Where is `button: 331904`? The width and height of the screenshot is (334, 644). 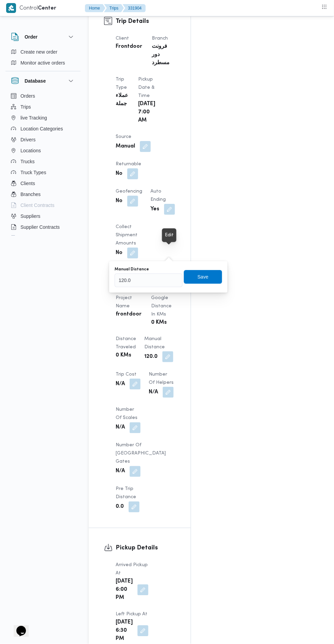 button: 331904 is located at coordinates (134, 8).